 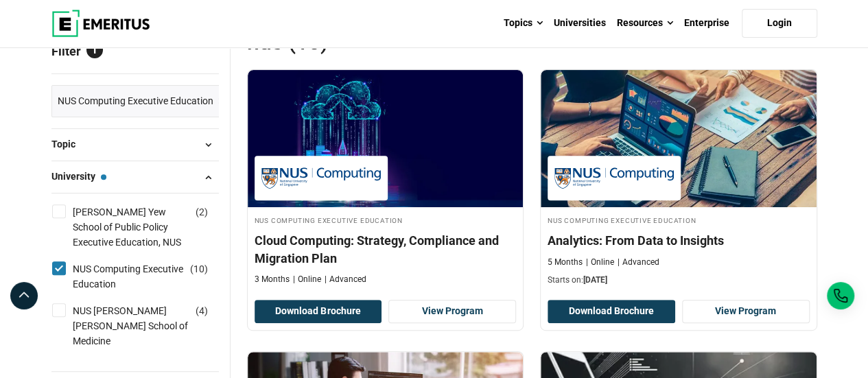 What do you see at coordinates (385, 181) in the screenshot?
I see `a: Technology Course by NUS Computing Executive Education - NUS Computing Executive Education NUS Co...` at bounding box center [385, 181].